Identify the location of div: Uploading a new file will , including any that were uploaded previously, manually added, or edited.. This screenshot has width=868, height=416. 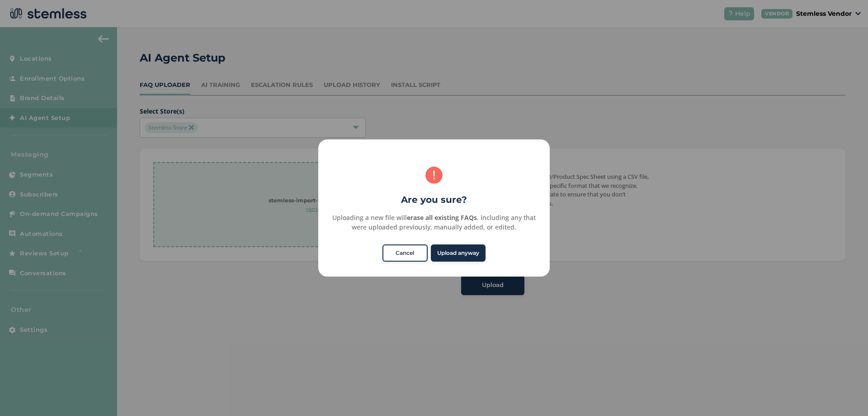
(434, 222).